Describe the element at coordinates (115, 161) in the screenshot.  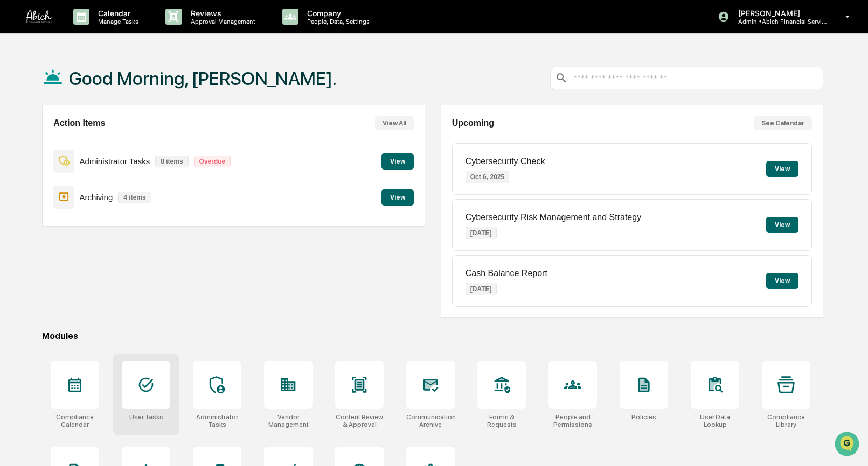
I see `p: Administrator Tasks` at that location.